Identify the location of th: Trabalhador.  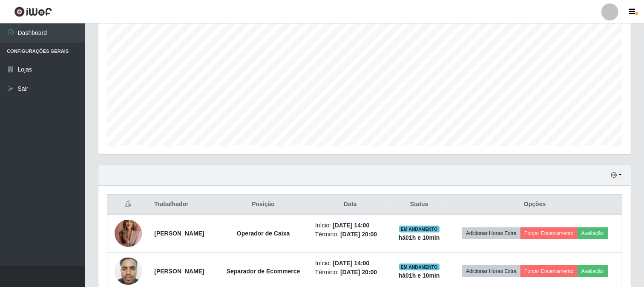
(183, 204).